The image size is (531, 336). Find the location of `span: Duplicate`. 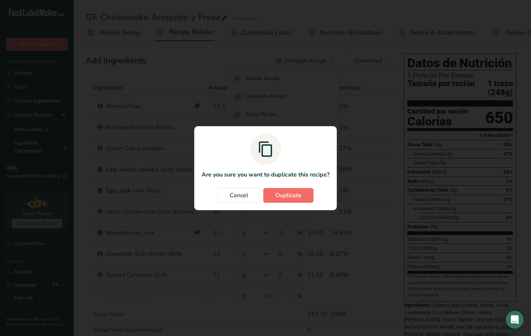

span: Duplicate is located at coordinates (289, 195).